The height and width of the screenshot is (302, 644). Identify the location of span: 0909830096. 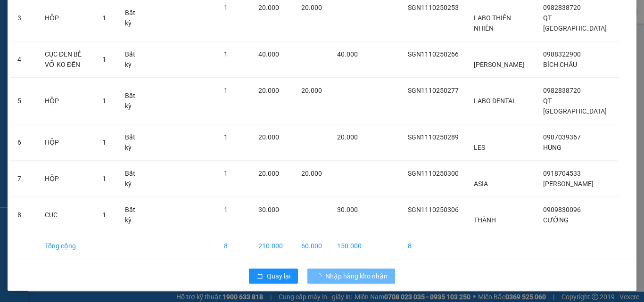
(562, 210).